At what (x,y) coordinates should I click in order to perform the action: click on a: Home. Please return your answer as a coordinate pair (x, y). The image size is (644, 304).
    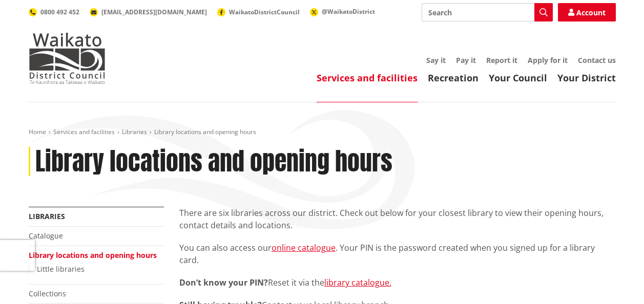
    Looking at the image, I should click on (38, 132).